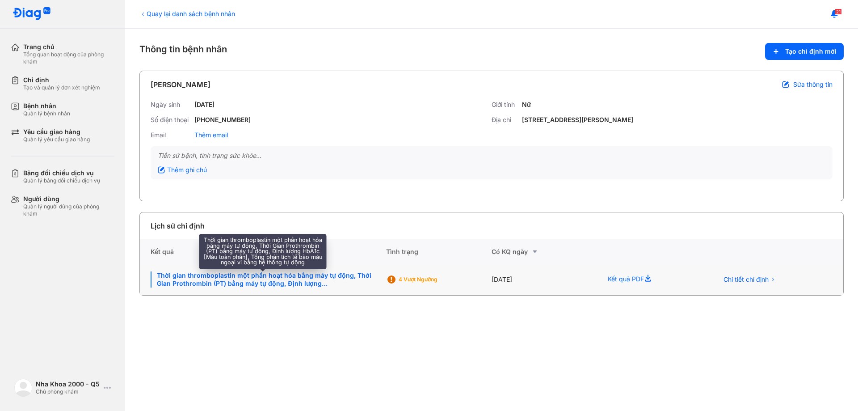 Image resolution: width=858 pixels, height=411 pixels. Describe the element at coordinates (505, 105) in the screenshot. I see `div: Giới tính` at that location.